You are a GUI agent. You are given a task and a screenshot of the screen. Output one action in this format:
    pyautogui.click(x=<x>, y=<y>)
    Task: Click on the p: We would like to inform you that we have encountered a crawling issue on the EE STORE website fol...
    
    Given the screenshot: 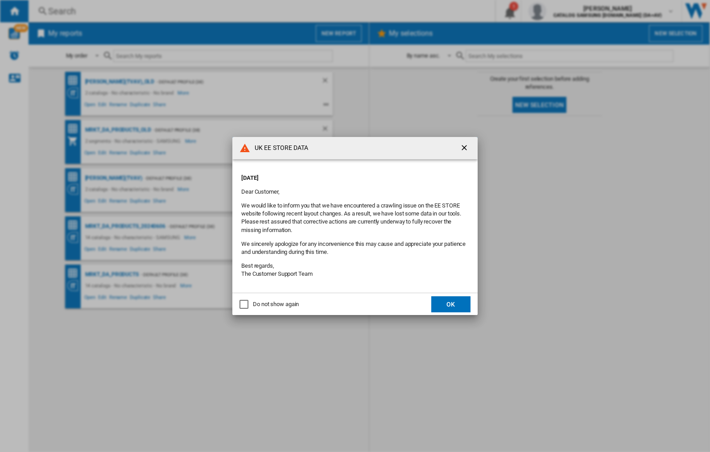 What is the action you would take?
    pyautogui.click(x=355, y=218)
    